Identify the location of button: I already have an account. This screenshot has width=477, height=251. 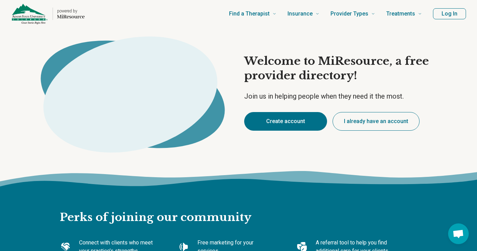
(376, 121).